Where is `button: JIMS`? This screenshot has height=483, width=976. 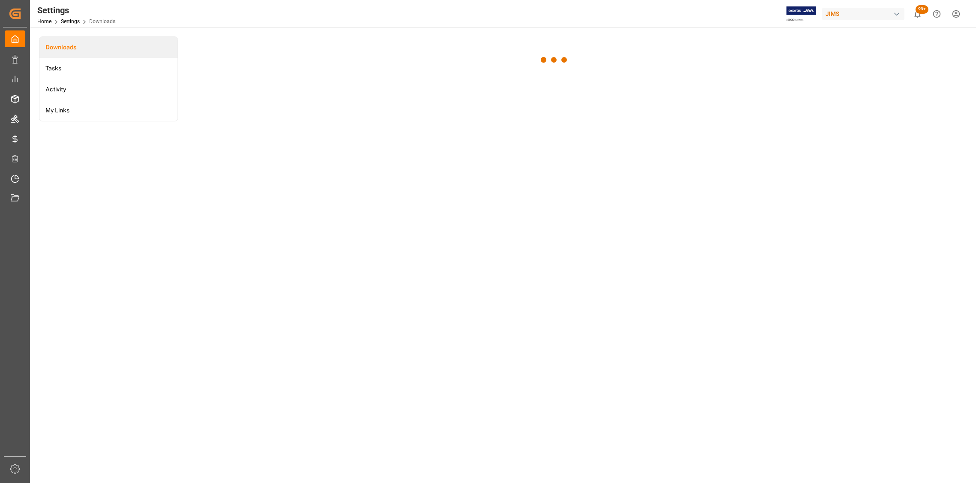
button: JIMS is located at coordinates (865, 14).